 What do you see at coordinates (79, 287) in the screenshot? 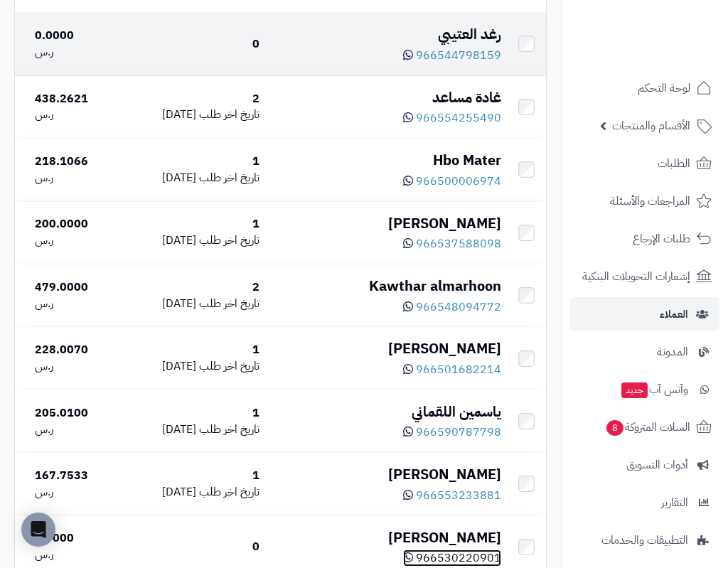
I see `div: 479.0000` at bounding box center [79, 287].